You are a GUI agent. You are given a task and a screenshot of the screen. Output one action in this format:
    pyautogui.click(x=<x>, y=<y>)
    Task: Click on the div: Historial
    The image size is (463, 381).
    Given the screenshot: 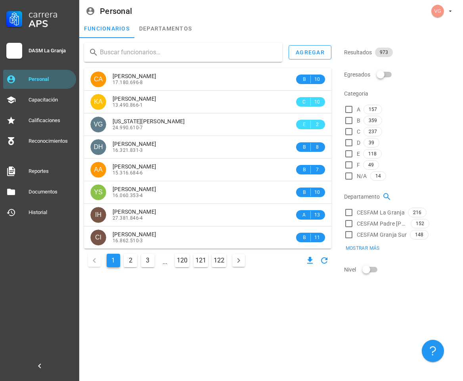 What is the action you would take?
    pyautogui.click(x=51, y=212)
    